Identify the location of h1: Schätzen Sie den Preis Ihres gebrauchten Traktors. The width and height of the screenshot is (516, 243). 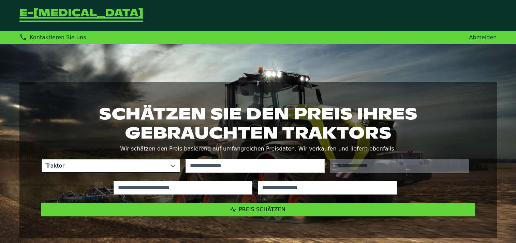
(258, 123).